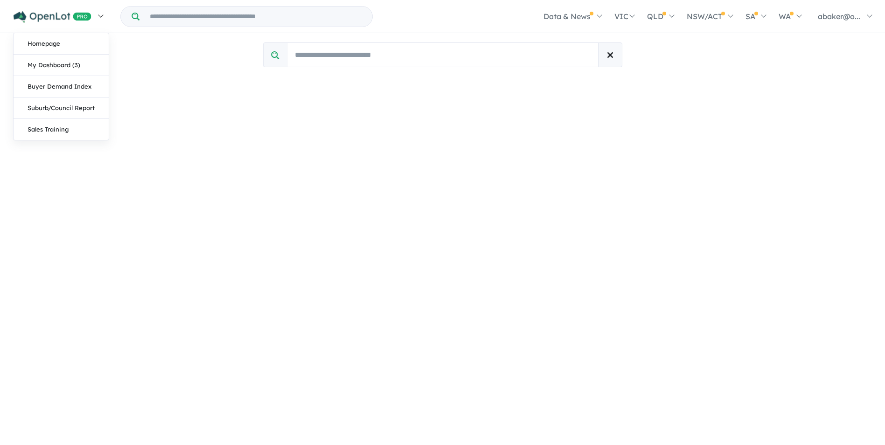  I want to click on input: Try estate name, suburb, builder or developer, so click(256, 16).